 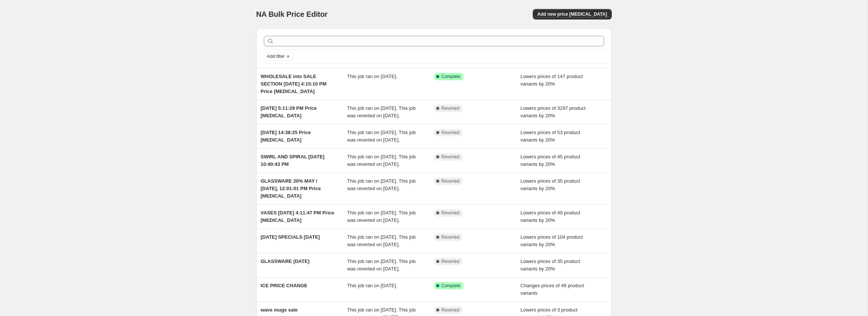 I want to click on span: Add filter, so click(x=276, y=56).